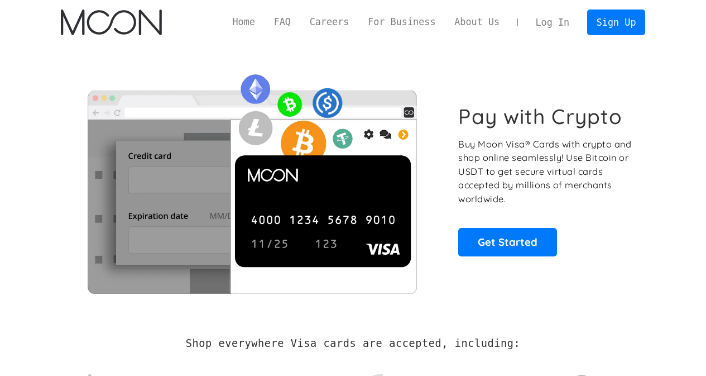 Image resolution: width=706 pixels, height=376 pixels. What do you see at coordinates (477, 22) in the screenshot?
I see `a: About Us` at bounding box center [477, 22].